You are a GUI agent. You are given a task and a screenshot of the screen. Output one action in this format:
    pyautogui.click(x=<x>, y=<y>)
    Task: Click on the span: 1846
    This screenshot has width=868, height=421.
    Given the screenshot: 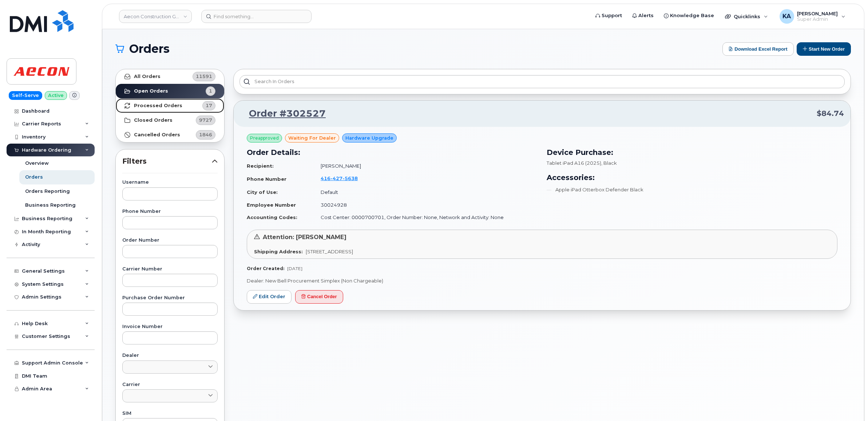 What is the action you would take?
    pyautogui.click(x=206, y=135)
    